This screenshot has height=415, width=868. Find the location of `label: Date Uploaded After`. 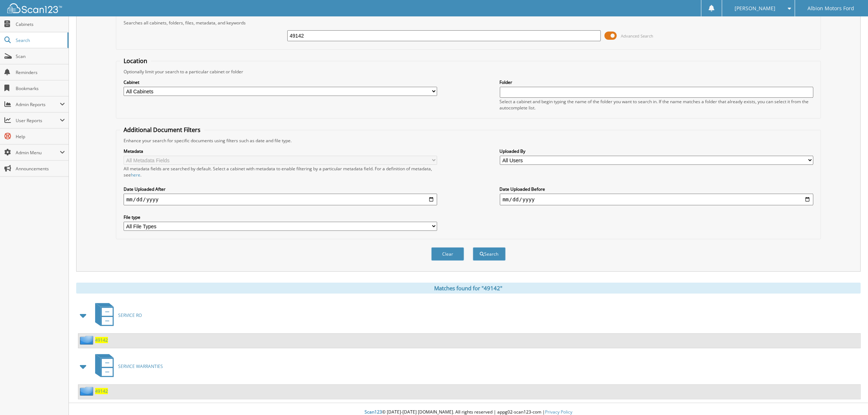

label: Date Uploaded After is located at coordinates (281, 189).